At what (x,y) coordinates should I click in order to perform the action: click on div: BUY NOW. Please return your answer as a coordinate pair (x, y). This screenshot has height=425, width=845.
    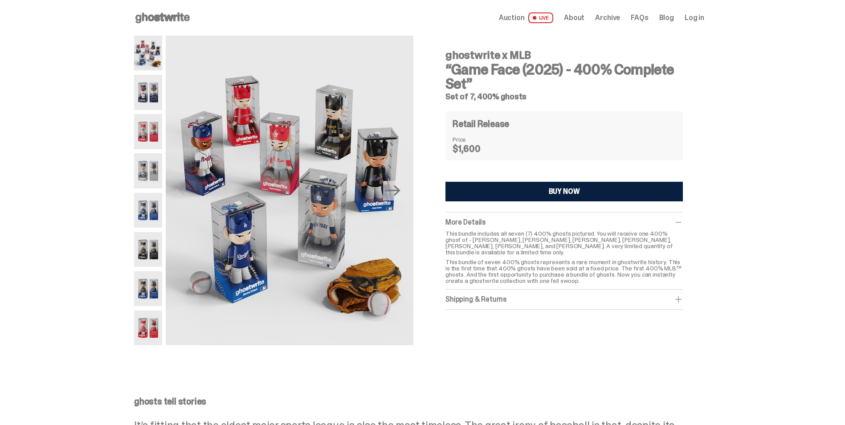
    Looking at the image, I should click on (564, 192).